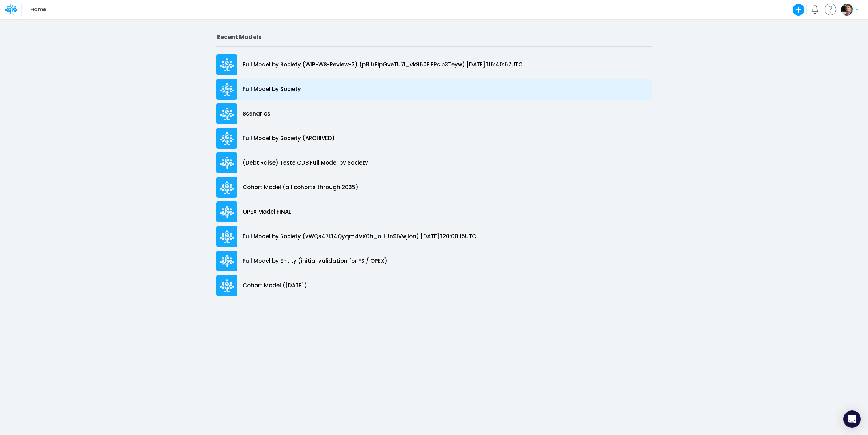 The width and height of the screenshot is (868, 435). What do you see at coordinates (267, 212) in the screenshot?
I see `p: OPEX Model FINAL` at bounding box center [267, 212].